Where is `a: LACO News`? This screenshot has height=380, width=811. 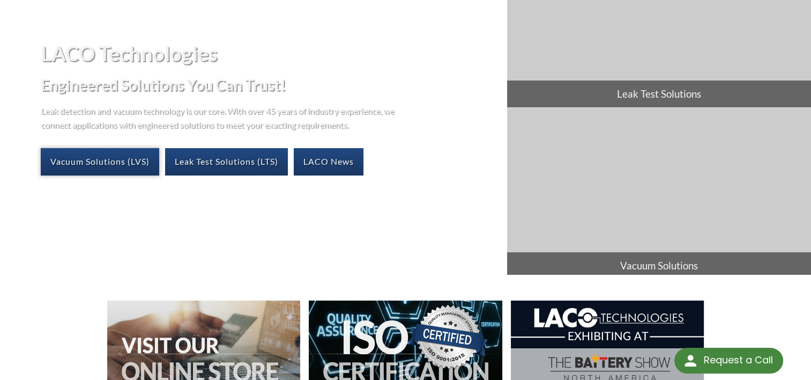
a: LACO News is located at coordinates (329, 161).